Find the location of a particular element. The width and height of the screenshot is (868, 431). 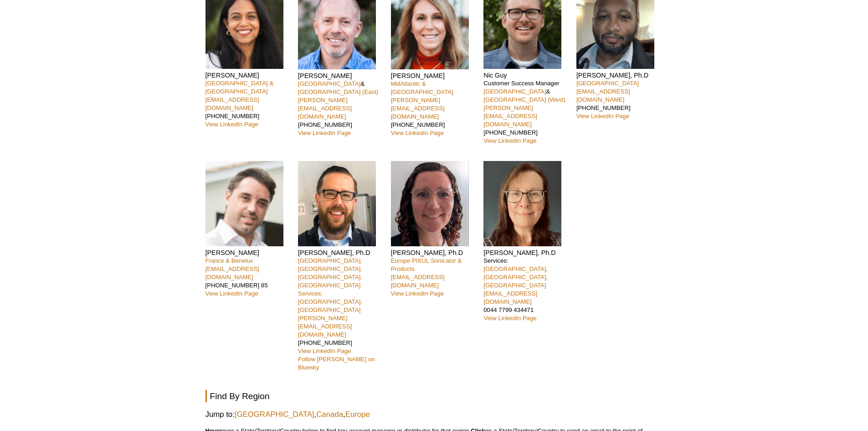

img: Michelle Wragg headshot is located at coordinates (522, 203).